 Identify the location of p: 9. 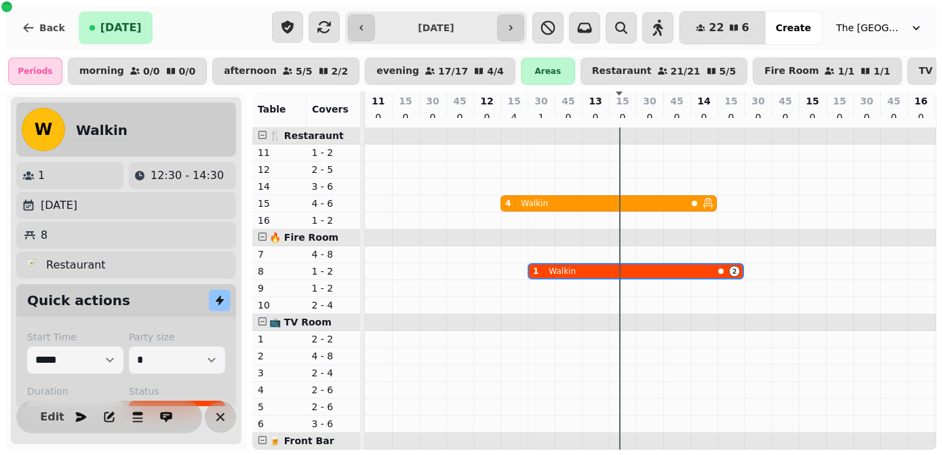
(279, 288).